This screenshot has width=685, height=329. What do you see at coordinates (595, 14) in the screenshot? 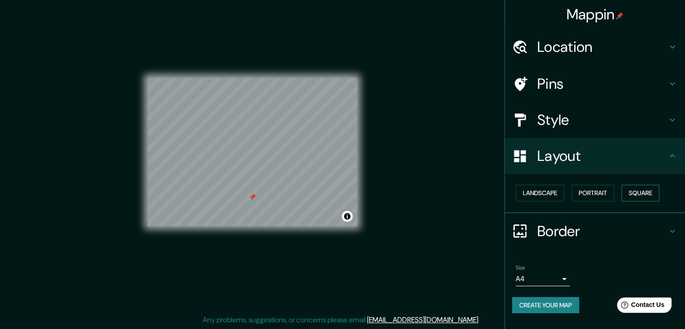
I see `h4: Mappin` at bounding box center [595, 14].